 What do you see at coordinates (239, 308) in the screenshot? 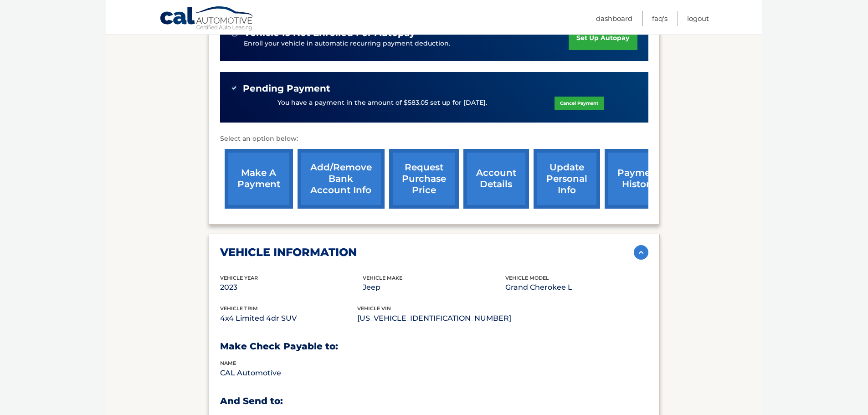
I see `span: vehicle trim` at bounding box center [239, 308].